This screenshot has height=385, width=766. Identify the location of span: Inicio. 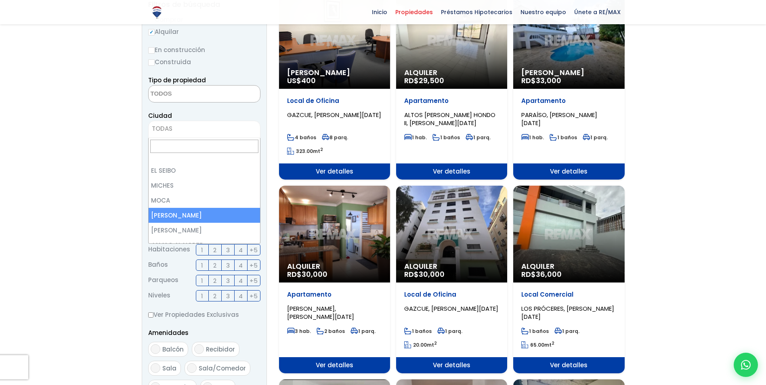
(380, 12).